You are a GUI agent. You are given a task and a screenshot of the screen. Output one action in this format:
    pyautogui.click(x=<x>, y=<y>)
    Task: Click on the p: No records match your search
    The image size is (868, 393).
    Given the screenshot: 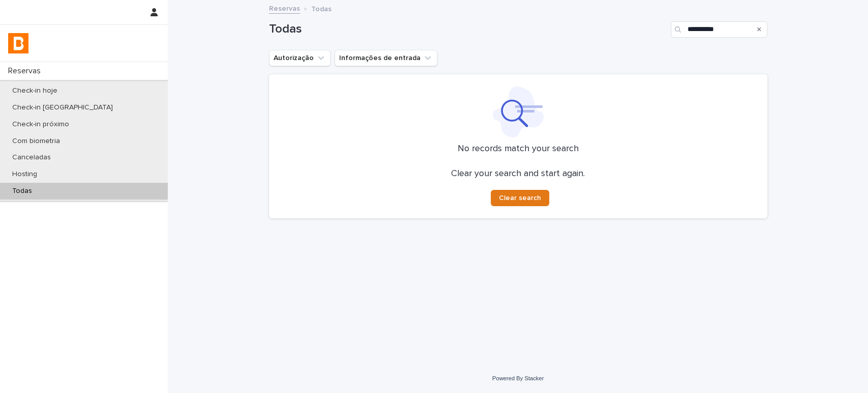 What is the action you would take?
    pyautogui.click(x=518, y=149)
    